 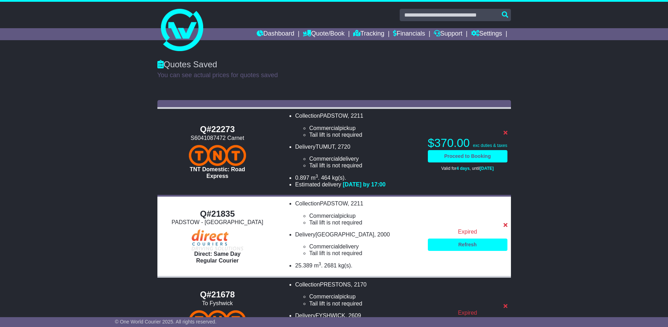 I want to click on span: , 2000, so click(x=382, y=234).